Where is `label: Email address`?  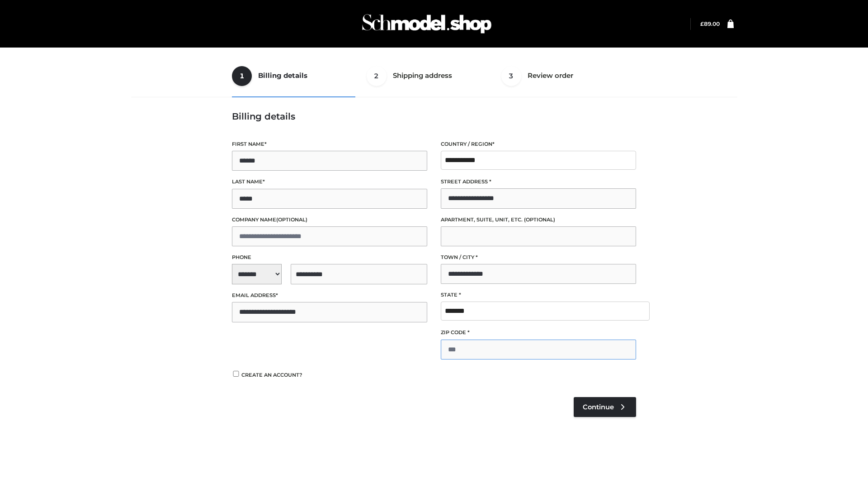
label: Email address is located at coordinates (330, 295).